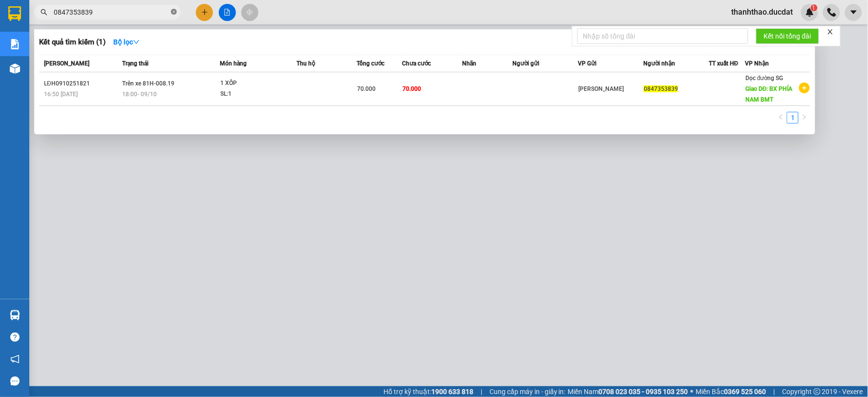 The height and width of the screenshot is (397, 868). What do you see at coordinates (831, 32) in the screenshot?
I see `span: close` at bounding box center [831, 32].